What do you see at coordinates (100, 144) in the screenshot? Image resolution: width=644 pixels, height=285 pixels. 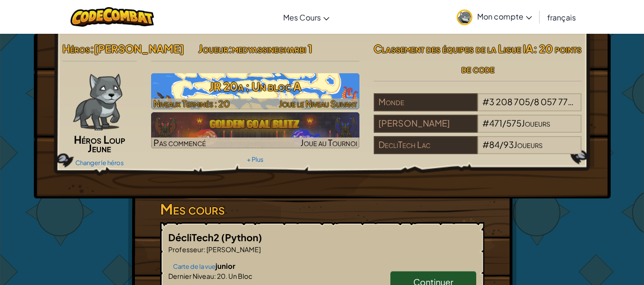 I see `font: Héros Loup Jeune` at bounding box center [100, 144].